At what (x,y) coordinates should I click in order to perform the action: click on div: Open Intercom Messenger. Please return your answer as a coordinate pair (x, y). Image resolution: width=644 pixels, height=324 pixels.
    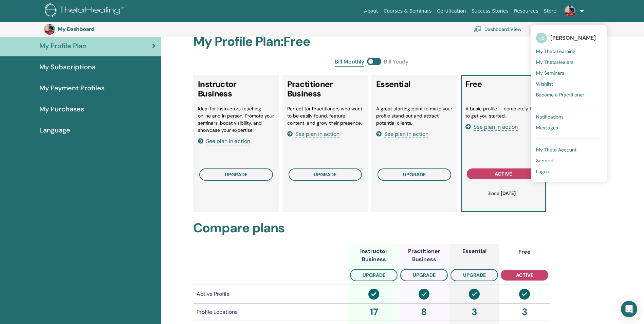
    Looking at the image, I should click on (629, 309).